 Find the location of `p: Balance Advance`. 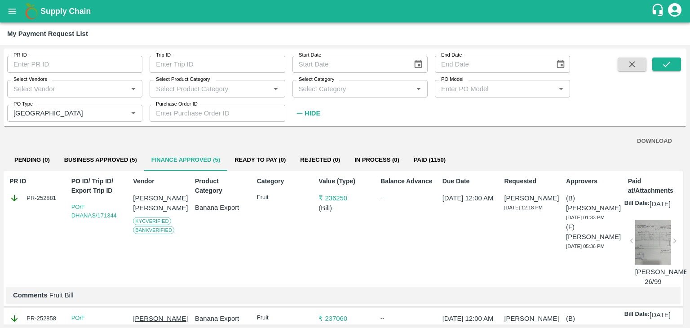

p: Balance Advance is located at coordinates (407, 181).